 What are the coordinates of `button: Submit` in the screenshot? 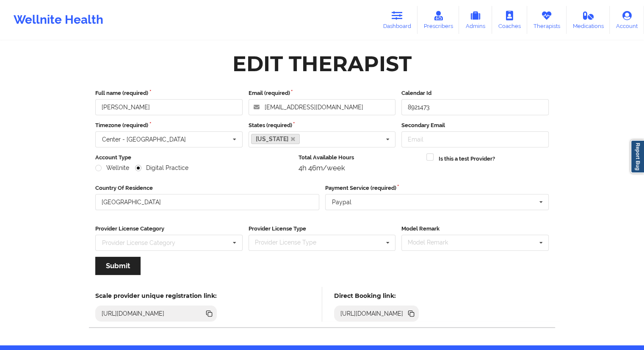 It's located at (118, 266).